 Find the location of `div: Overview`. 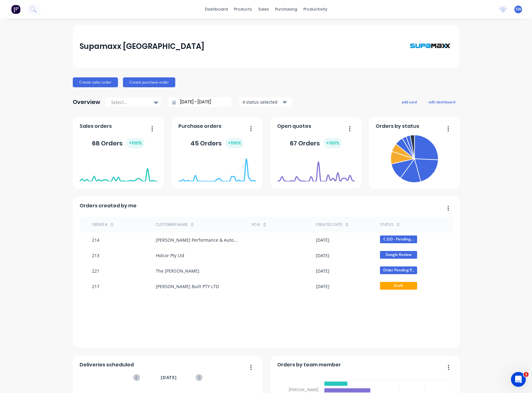

div: Overview is located at coordinates (87, 102).